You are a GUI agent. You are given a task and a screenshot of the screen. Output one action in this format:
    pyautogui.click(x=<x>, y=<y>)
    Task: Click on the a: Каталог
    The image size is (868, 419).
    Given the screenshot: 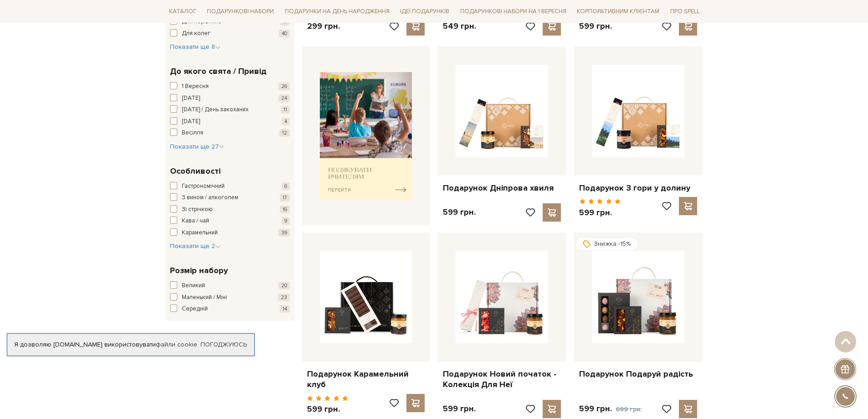 What is the action you would take?
    pyautogui.click(x=183, y=11)
    